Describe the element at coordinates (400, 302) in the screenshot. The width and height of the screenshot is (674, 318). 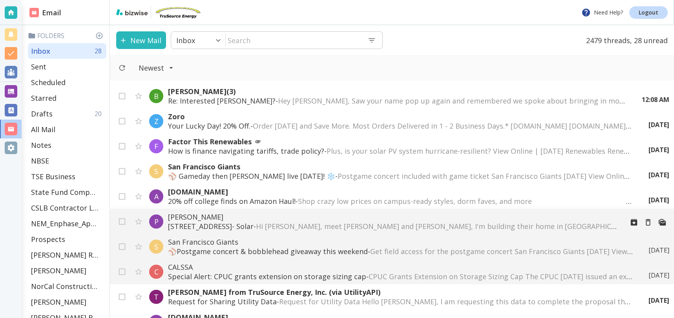
I see `p: Request for Sharing Utility Data -` at that location.